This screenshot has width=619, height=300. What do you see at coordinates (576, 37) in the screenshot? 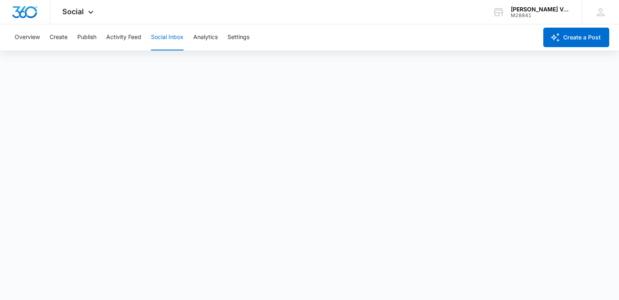
I see `button: Create a Post` at bounding box center [576, 37].